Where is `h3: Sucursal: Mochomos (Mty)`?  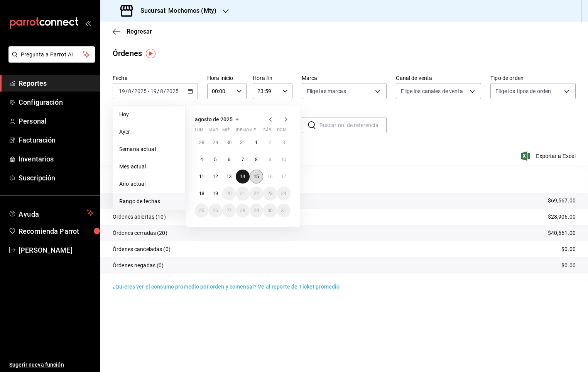
h3: Sucursal: Mochomos (Mty) is located at coordinates (175, 11).